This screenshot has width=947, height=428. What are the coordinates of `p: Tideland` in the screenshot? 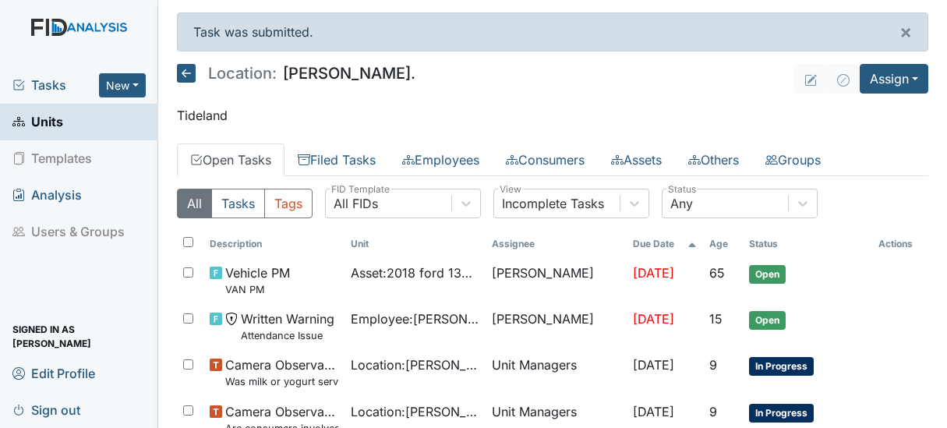 It's located at (553, 115).